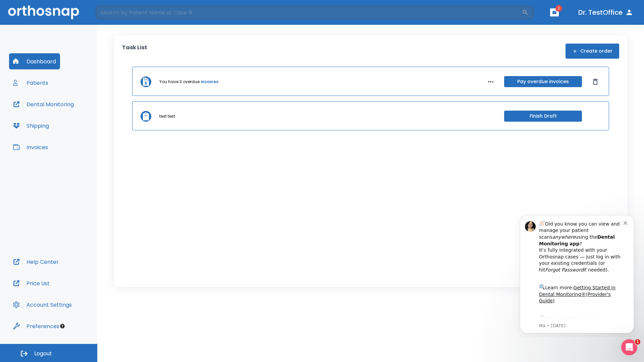 The height and width of the screenshot is (362, 644). What do you see at coordinates (116, 13) in the screenshot?
I see `button: Dismiss notification` at bounding box center [116, 13].